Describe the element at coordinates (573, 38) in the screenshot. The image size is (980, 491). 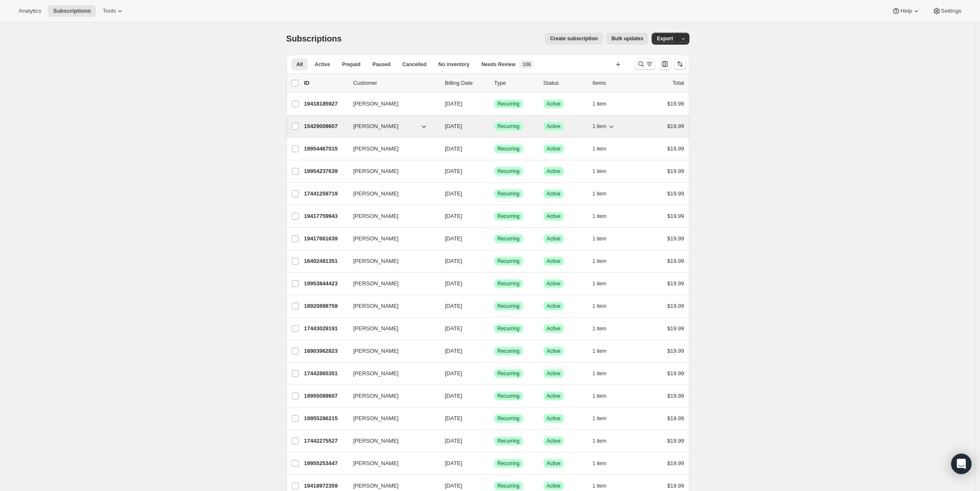
I see `button: Create subscription` at that location.